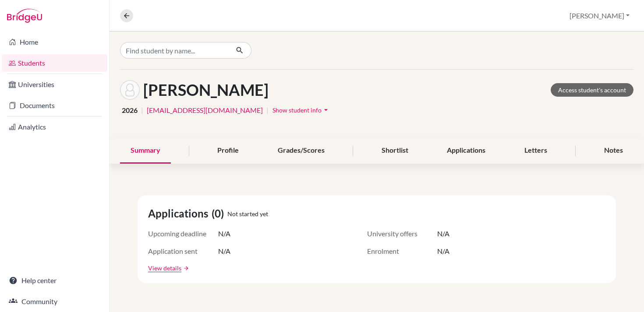 The height and width of the screenshot is (312, 644). What do you see at coordinates (54, 127) in the screenshot?
I see `a: Analytics` at bounding box center [54, 127].